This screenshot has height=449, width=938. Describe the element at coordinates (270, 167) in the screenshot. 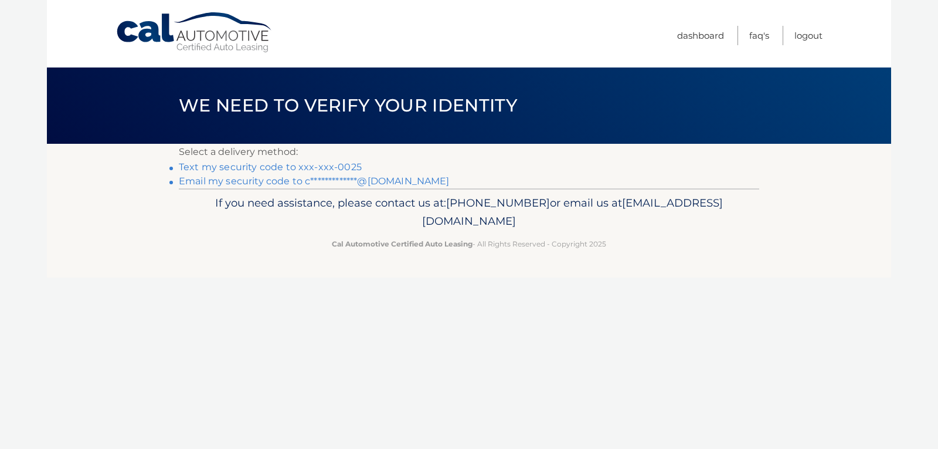

I see `a: Text my security code to xxx-xxx-0025` at that location.